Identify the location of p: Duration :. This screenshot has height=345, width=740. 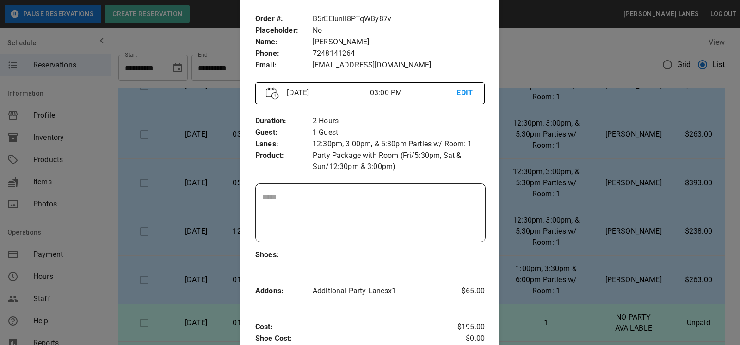
(284, 121).